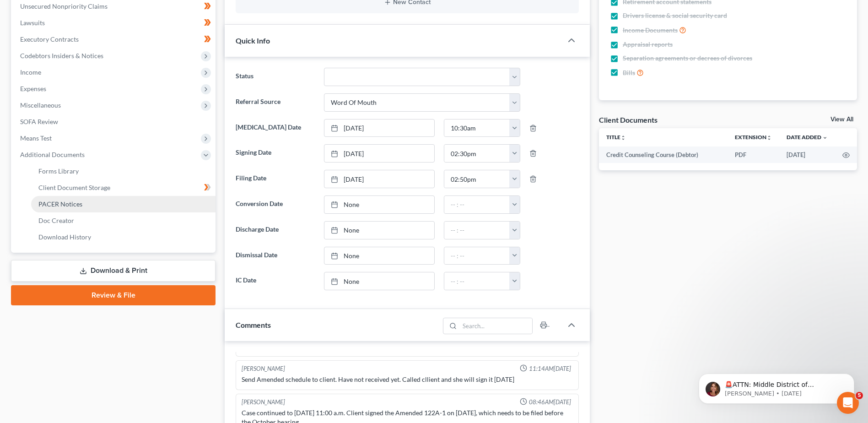 The image size is (868, 423). What do you see at coordinates (39, 121) in the screenshot?
I see `span: SOFA Review` at bounding box center [39, 121].